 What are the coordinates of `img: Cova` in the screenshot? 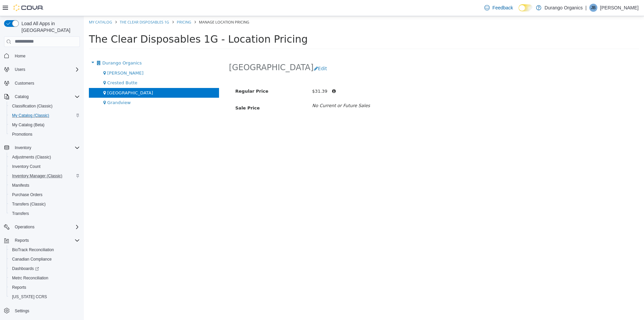 It's located at (29, 8).